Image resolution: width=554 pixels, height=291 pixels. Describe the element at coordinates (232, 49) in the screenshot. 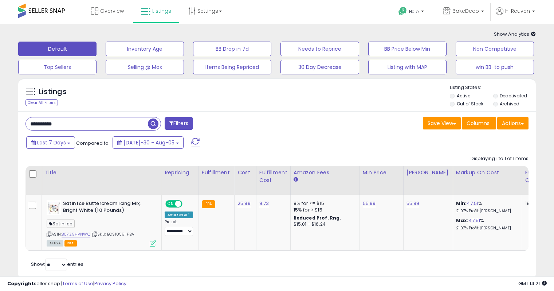

I see `button: BB Drop in 7d` at that location.